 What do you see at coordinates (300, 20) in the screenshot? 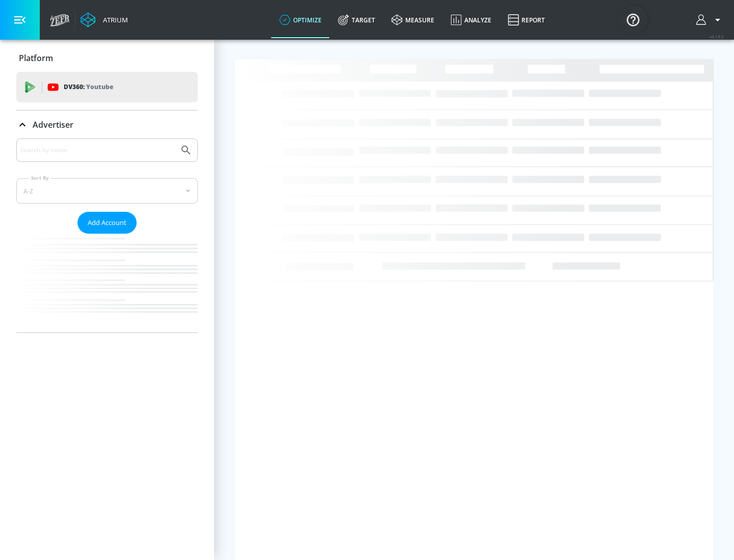
I see `a: optimize` at bounding box center [300, 20].